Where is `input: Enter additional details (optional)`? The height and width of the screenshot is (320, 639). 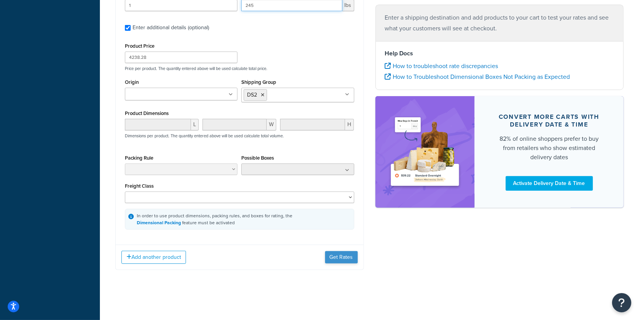
input: Enter additional details (optional) is located at coordinates (128, 28).